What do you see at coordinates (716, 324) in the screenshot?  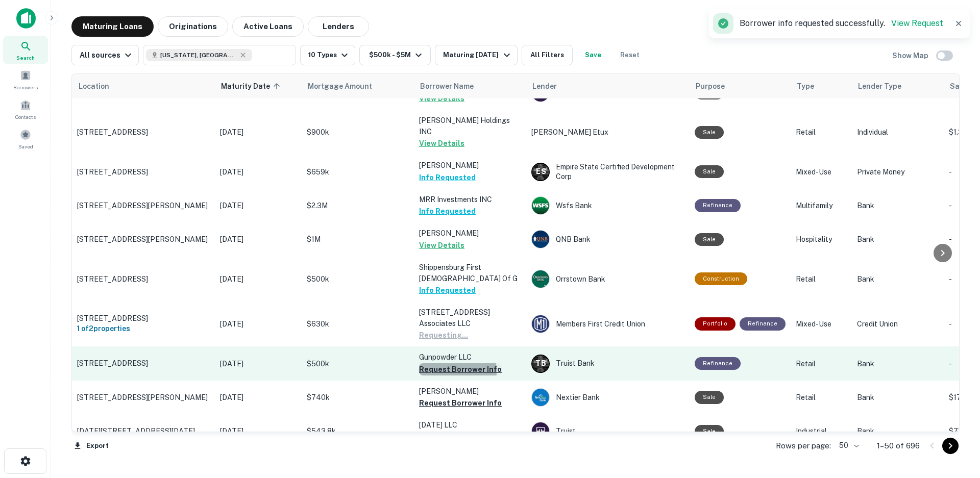 I see `div: This is a portfolio loan with 2 properties` at bounding box center [716, 324].